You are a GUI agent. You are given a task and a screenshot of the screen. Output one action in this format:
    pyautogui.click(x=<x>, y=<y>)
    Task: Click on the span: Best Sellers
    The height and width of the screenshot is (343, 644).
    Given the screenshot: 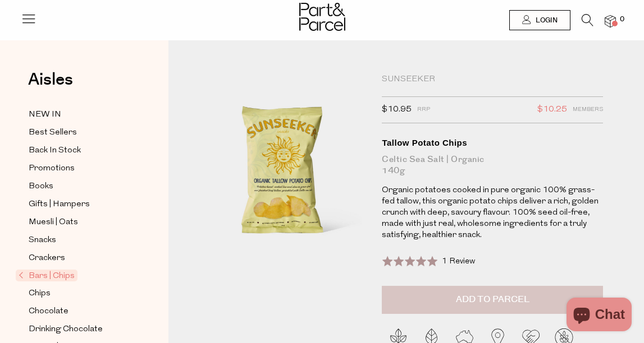 What is the action you would take?
    pyautogui.click(x=53, y=133)
    